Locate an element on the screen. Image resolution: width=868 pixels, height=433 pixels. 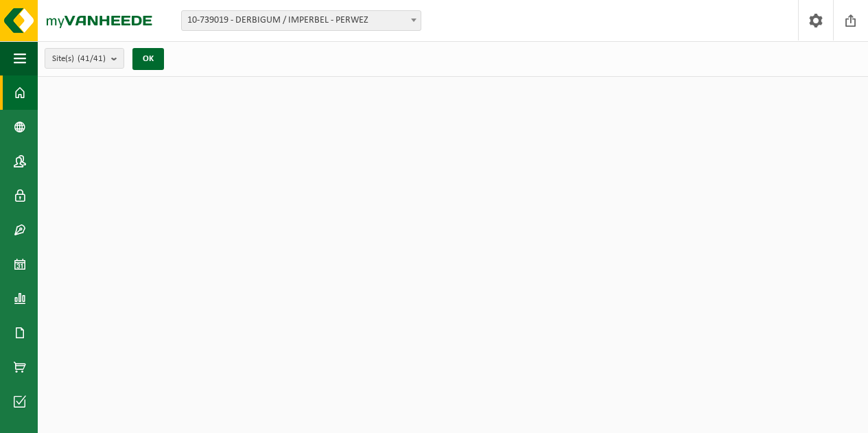
button: OK is located at coordinates (148, 59).